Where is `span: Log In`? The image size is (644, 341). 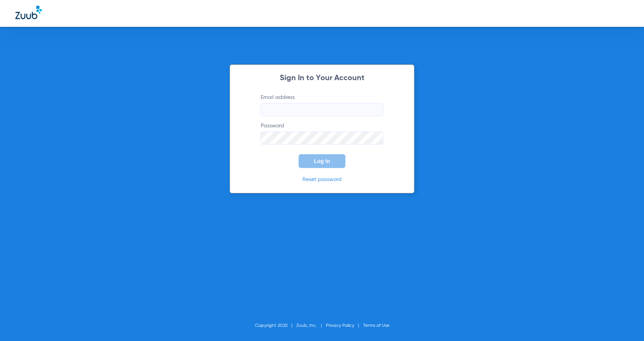
span: Log In is located at coordinates (322, 161).